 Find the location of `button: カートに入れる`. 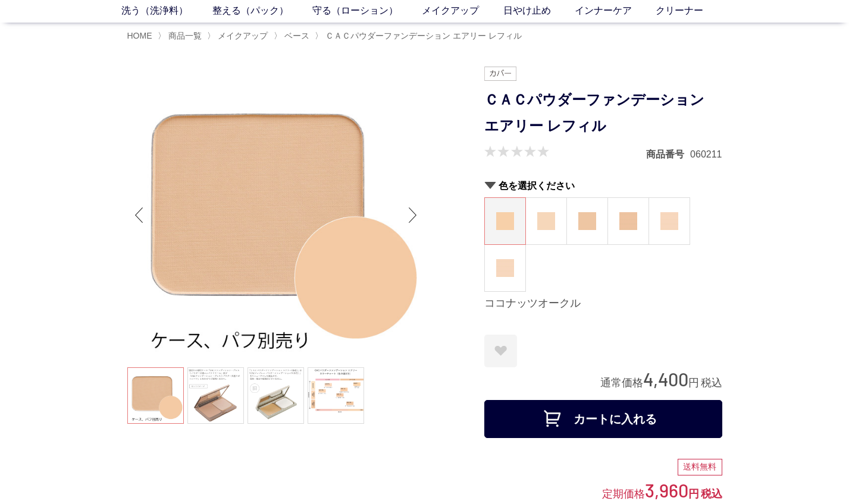

button: カートに入れる is located at coordinates (603, 419).